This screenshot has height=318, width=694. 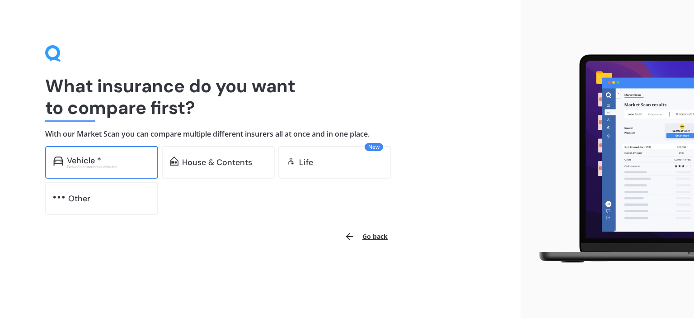 What do you see at coordinates (108, 167) in the screenshot?
I see `div: Excludes commercial vehicles` at bounding box center [108, 167].